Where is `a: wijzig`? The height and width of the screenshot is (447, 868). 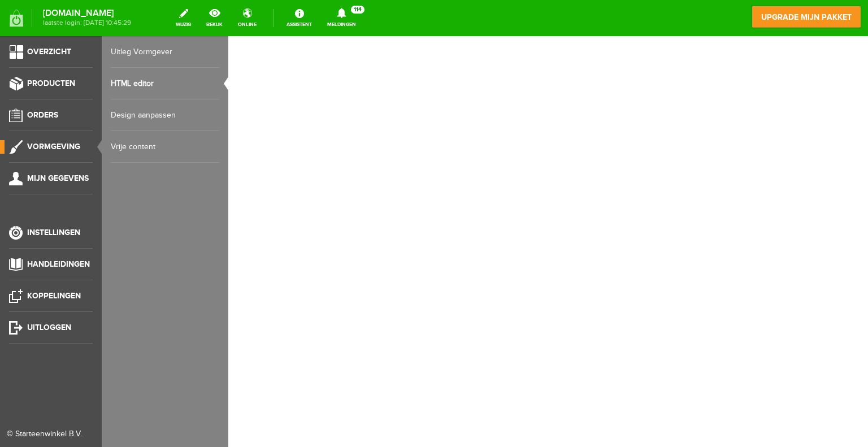
a: wijzig is located at coordinates (183, 18).